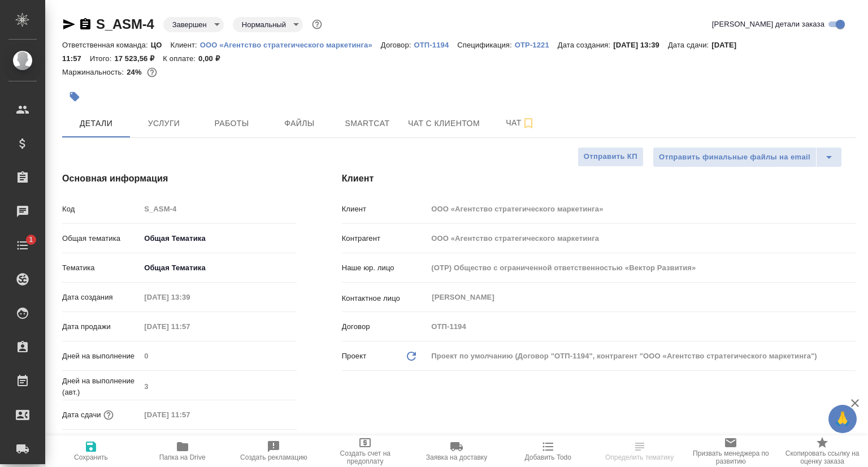  I want to click on span: Детали, so click(96, 123).